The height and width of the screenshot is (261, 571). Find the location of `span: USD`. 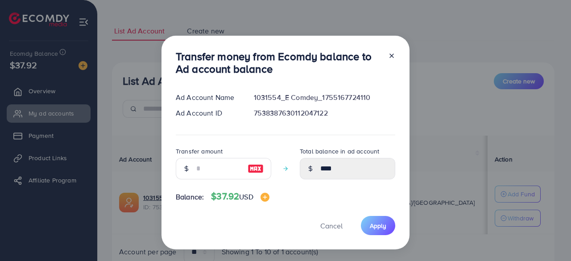

span: USD is located at coordinates (246, 197).